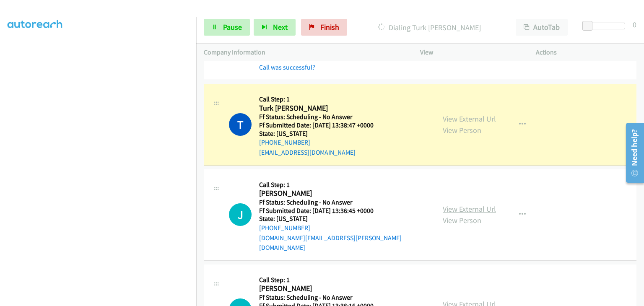 The image size is (644, 306). What do you see at coordinates (240, 215) in the screenshot?
I see `div: The call is yet to be attempted` at bounding box center [240, 215].